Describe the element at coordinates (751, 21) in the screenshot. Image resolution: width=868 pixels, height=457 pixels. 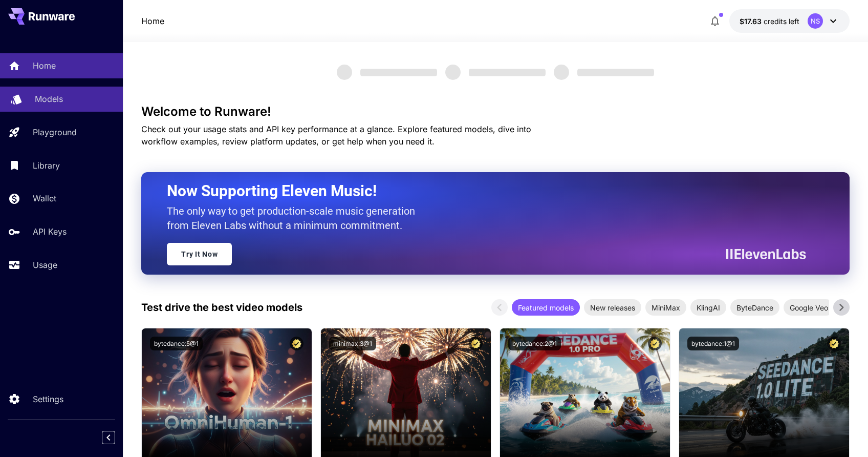
I see `span: $17.63` at that location.